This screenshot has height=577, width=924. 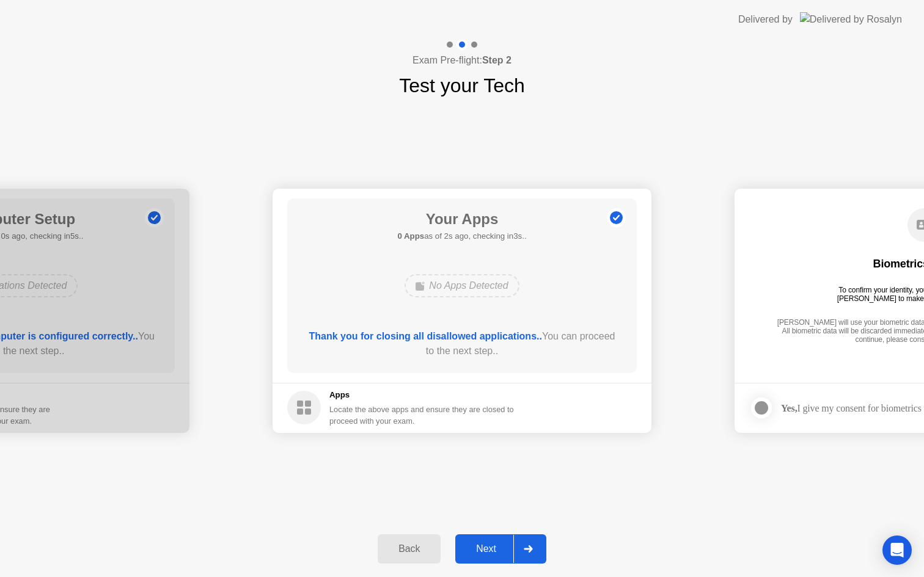 What do you see at coordinates (462, 60) in the screenshot?
I see `h4: Exam Pre-flight:` at bounding box center [462, 60].